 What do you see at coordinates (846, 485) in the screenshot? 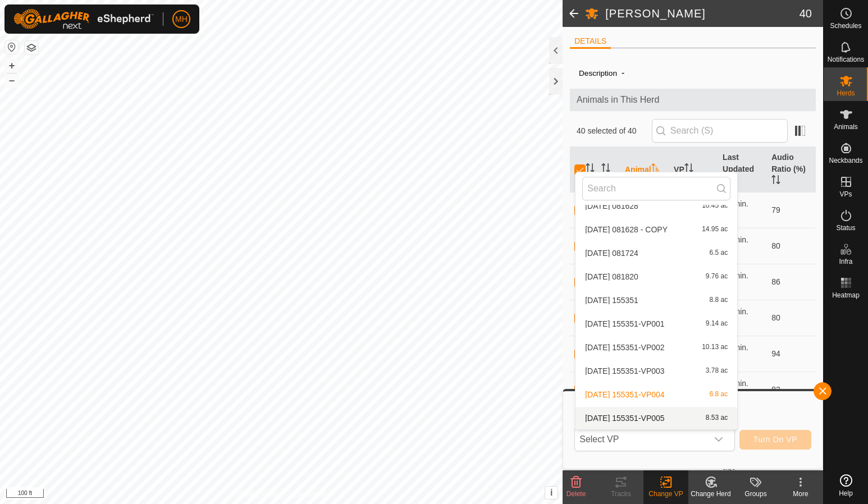
I see `a: Help` at bounding box center [846, 485].